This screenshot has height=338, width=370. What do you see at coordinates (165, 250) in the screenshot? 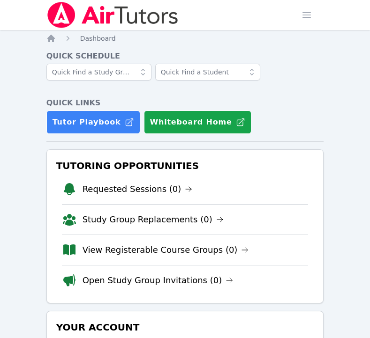
I see `a: View Registerable Course Groups (0)` at bounding box center [165, 250].